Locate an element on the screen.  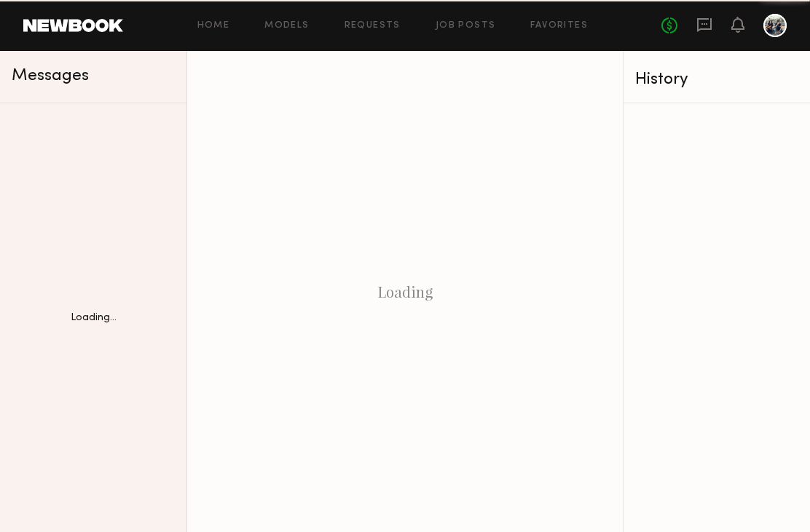
a: Requests is located at coordinates (372, 25).